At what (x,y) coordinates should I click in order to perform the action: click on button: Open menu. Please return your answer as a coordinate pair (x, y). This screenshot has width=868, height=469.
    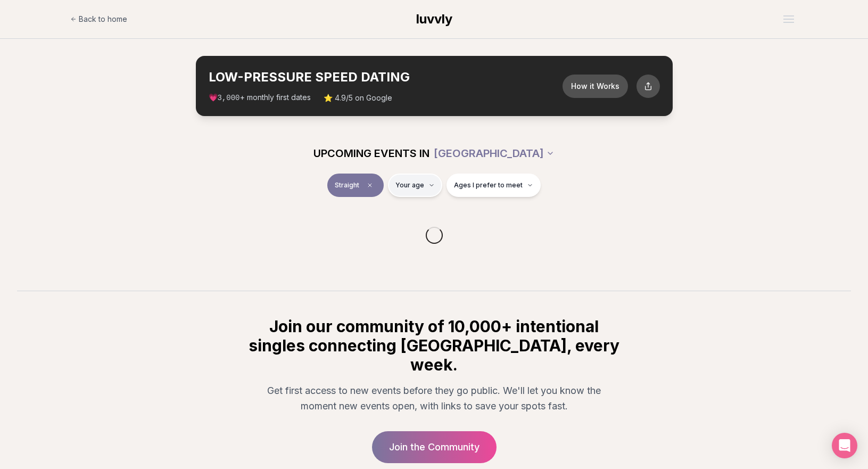
    Looking at the image, I should click on (788, 19).